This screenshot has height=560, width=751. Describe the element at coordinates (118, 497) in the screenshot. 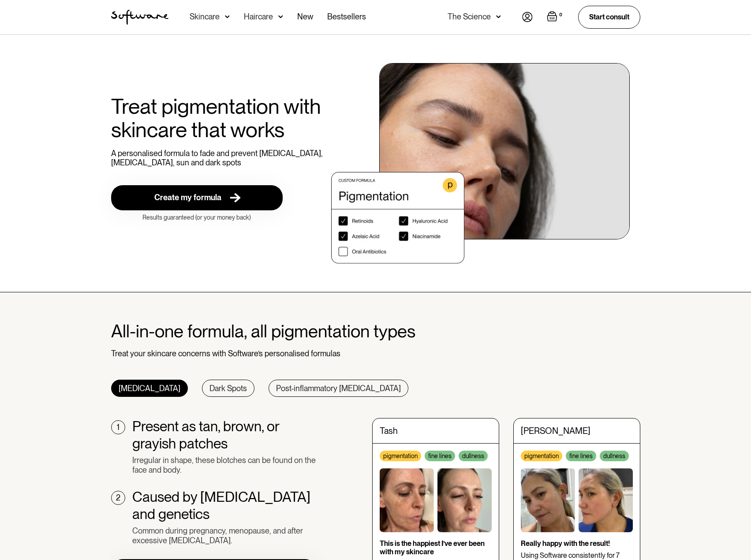

I see `div: 2` at that location.